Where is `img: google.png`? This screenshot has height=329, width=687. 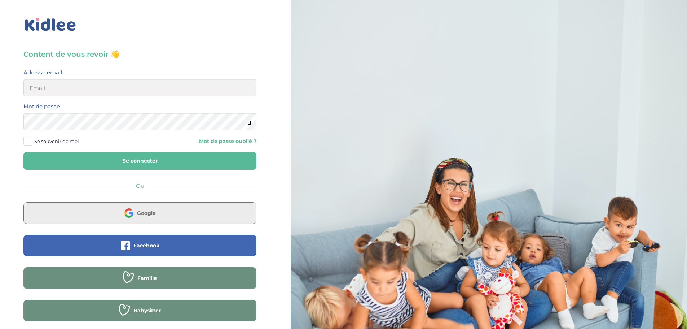 img: google.png is located at coordinates (129, 212).